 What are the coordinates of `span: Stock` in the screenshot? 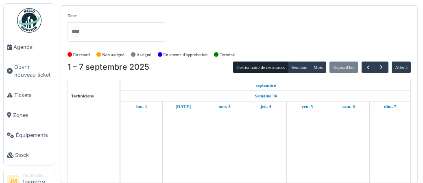 It's located at (33, 155).